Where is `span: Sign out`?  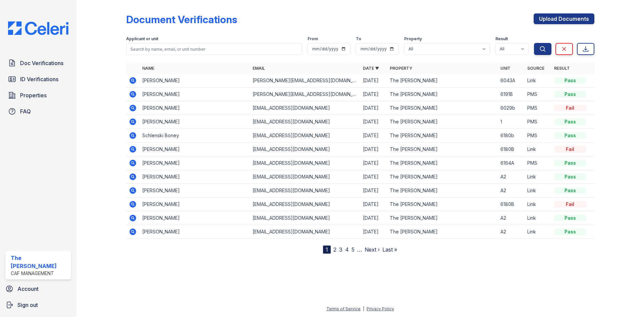
span: Sign out is located at coordinates (27, 304).